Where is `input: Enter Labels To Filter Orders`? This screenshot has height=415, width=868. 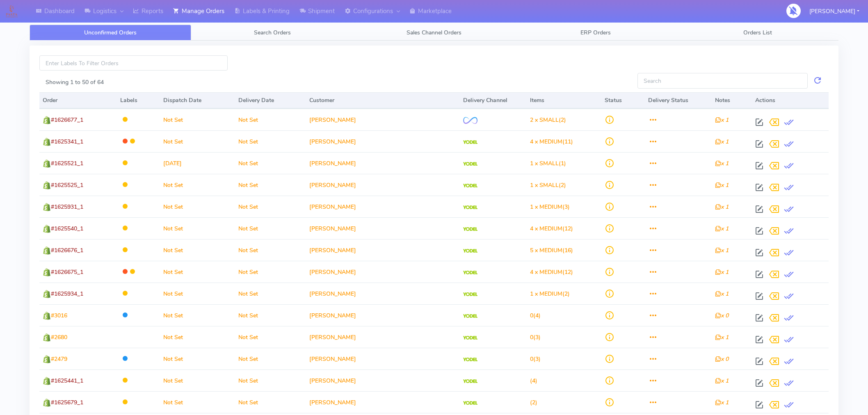
input: Enter Labels To Filter Orders is located at coordinates (133, 63).